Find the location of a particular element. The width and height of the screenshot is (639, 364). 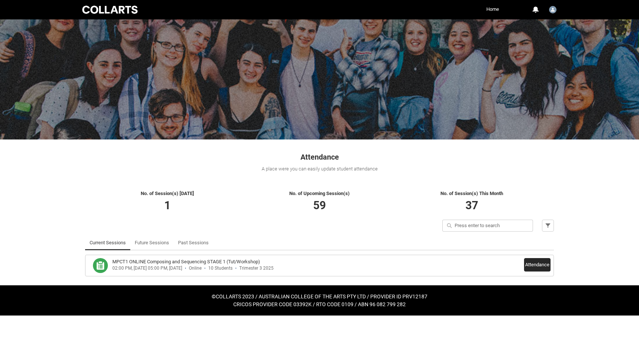

span: No. of Upcoming Session(s) is located at coordinates (320, 193).